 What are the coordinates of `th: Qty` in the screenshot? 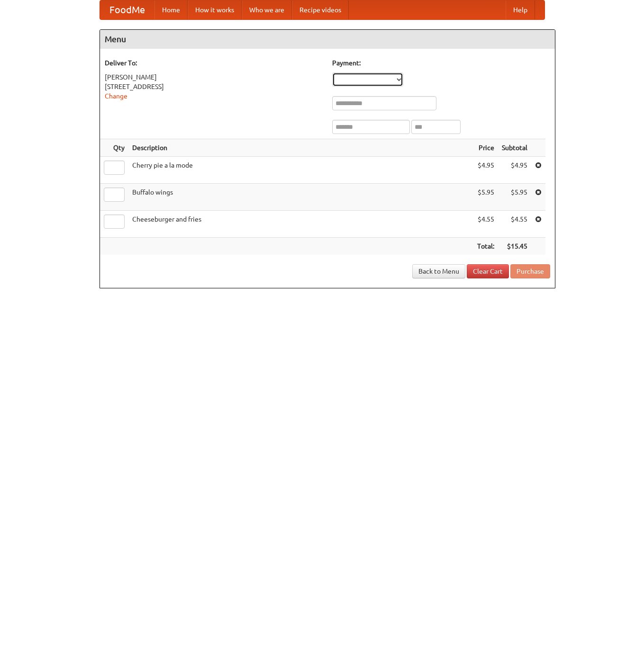 It's located at (114, 148).